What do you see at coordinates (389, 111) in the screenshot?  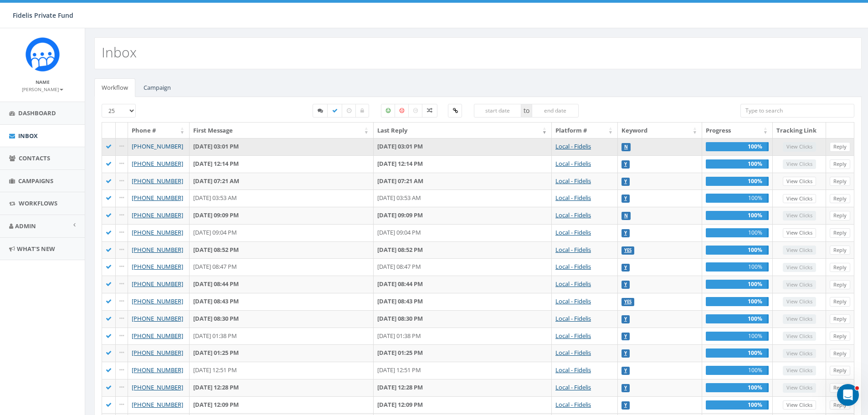 I see `label: Positive` at bounding box center [389, 111].